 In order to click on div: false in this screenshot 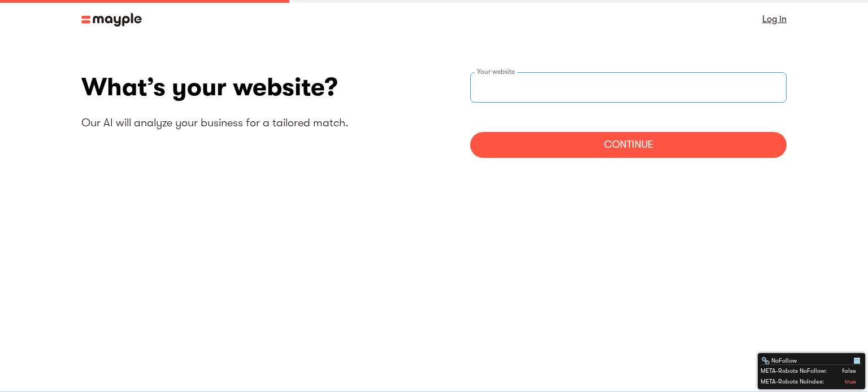, I will do `click(849, 371)`.